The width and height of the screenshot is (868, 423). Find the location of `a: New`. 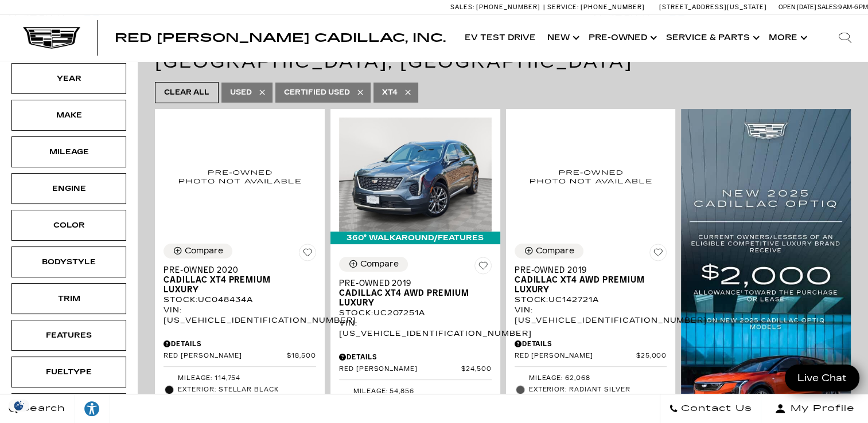

a: New is located at coordinates (561, 38).